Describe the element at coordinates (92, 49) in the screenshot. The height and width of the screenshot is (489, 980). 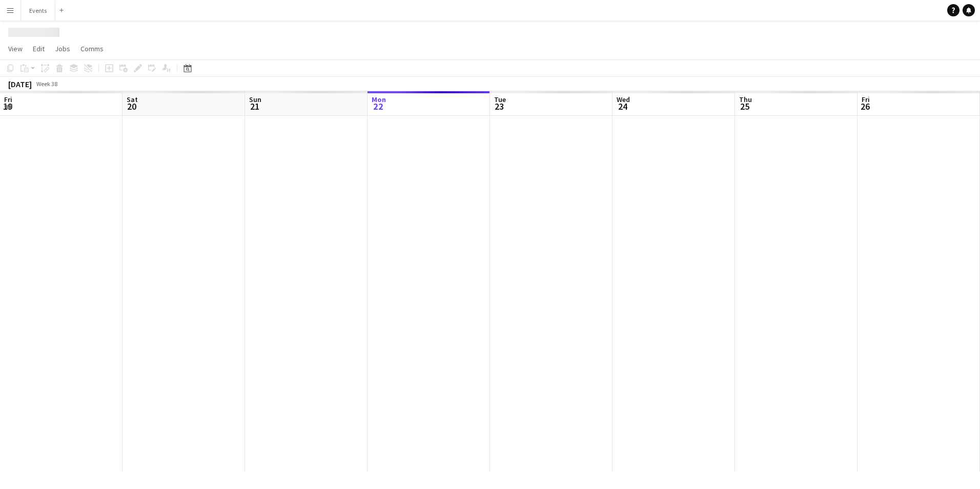
I see `span: Comms` at that location.